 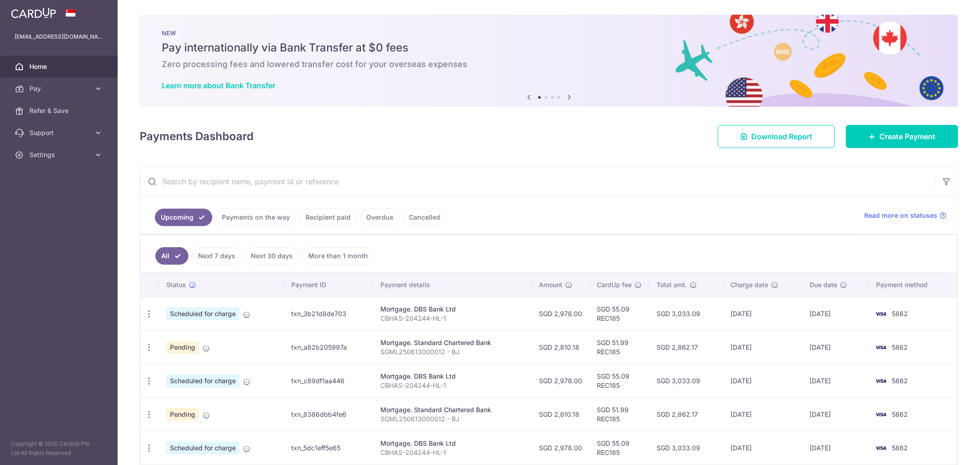 What do you see at coordinates (824, 285) in the screenshot?
I see `span: Due date` at bounding box center [824, 285].